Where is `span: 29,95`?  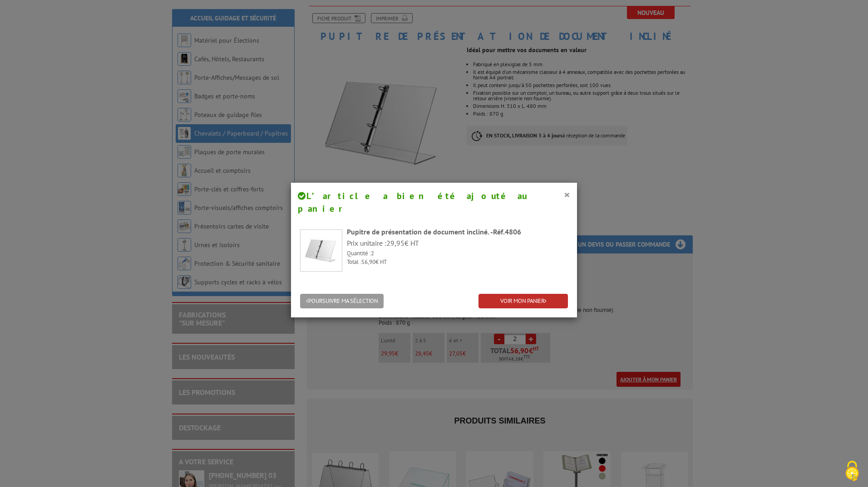
span: 29,95 is located at coordinates (395, 244).